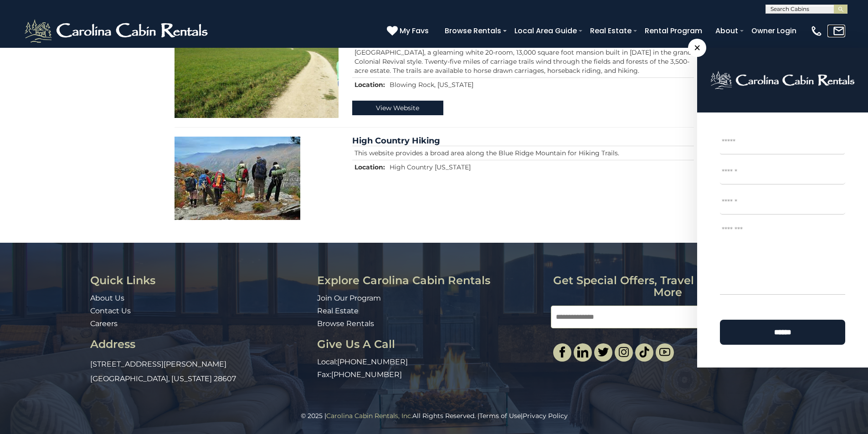  What do you see at coordinates (434, 416) in the screenshot?
I see `p: All Rights Reserved. | |` at bounding box center [434, 416].